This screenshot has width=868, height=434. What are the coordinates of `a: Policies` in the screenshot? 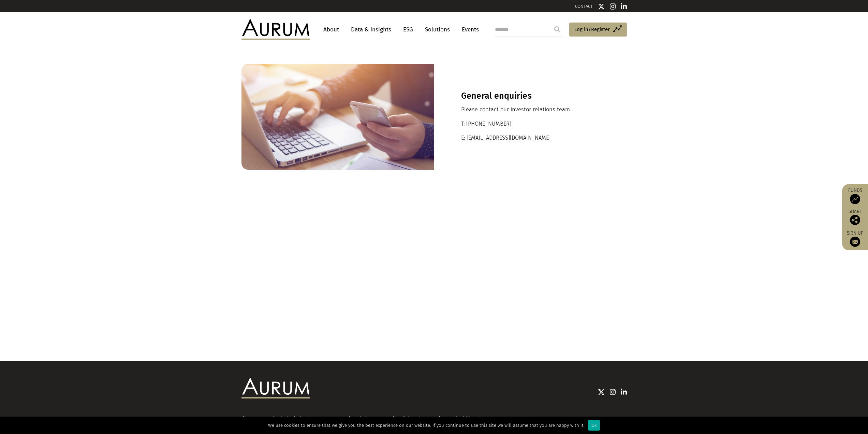 It's located at (406, 418).